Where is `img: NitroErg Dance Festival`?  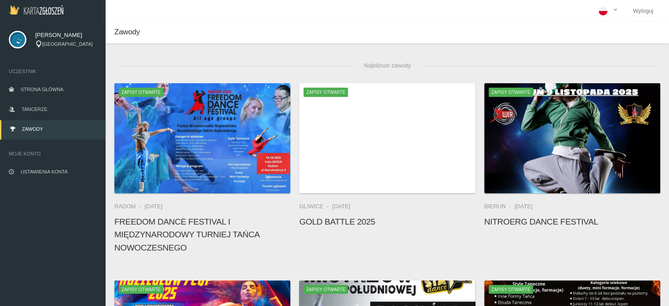 img: NitroErg Dance Festival is located at coordinates (572, 138).